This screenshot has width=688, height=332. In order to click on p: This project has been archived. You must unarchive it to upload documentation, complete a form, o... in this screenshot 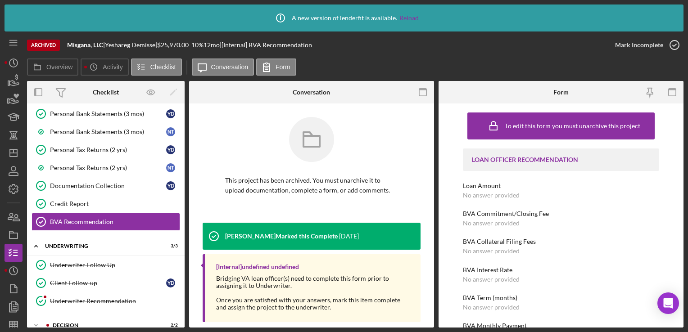, I will do `click(311, 185)`.